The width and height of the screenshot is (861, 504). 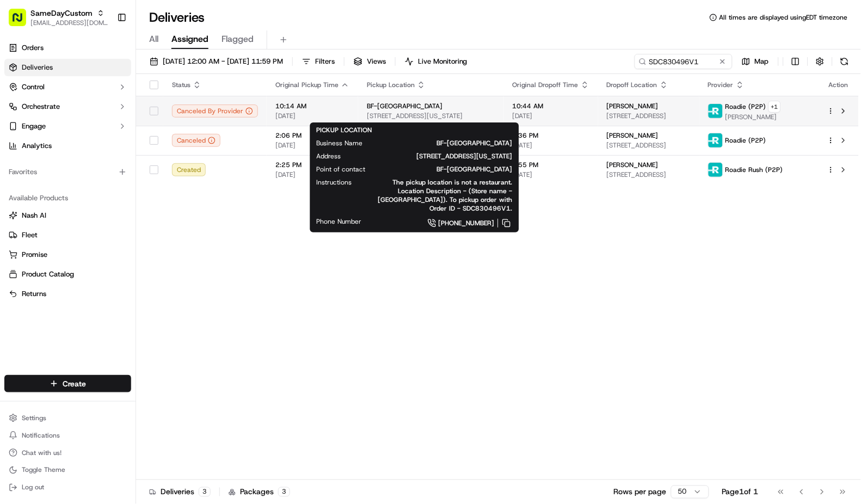 I want to click on span: Chat with us!, so click(x=42, y=452).